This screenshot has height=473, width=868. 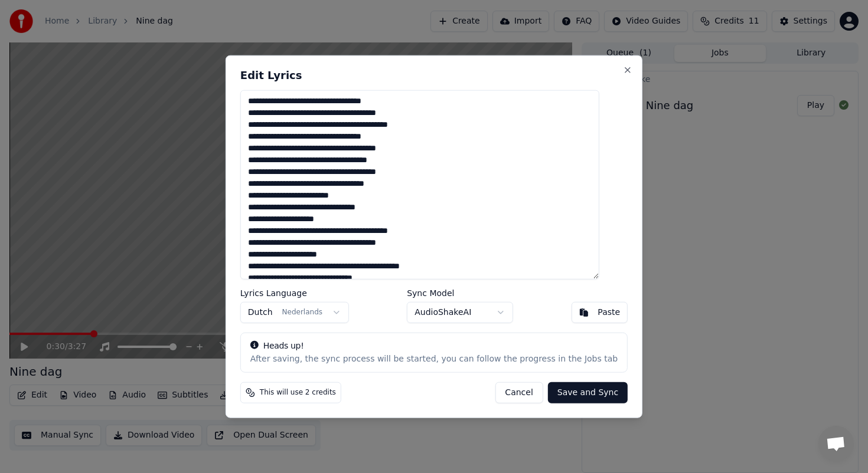 I want to click on button: Save and Sync, so click(x=588, y=393).